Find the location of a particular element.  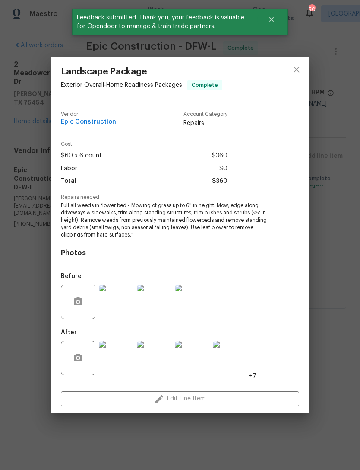

span: Vendor is located at coordinates (89, 114).